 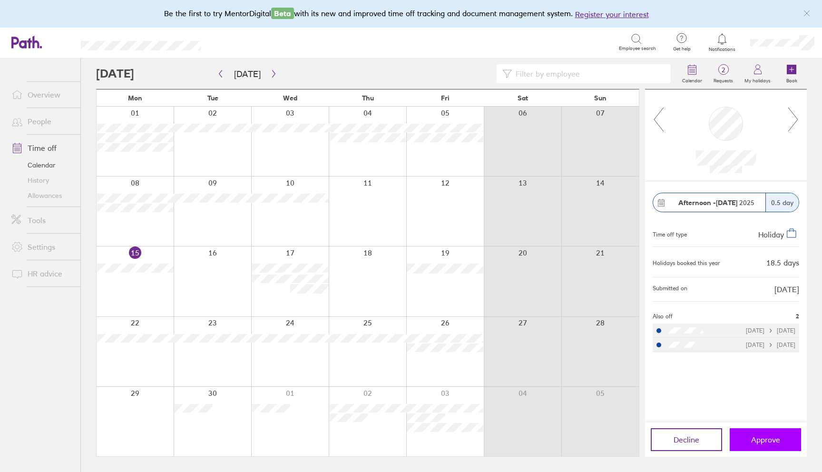 I want to click on strong: Afternoon -, so click(x=697, y=203).